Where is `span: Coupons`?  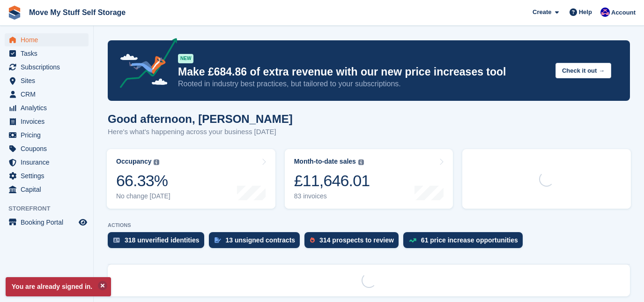 span: Coupons is located at coordinates (49, 149).